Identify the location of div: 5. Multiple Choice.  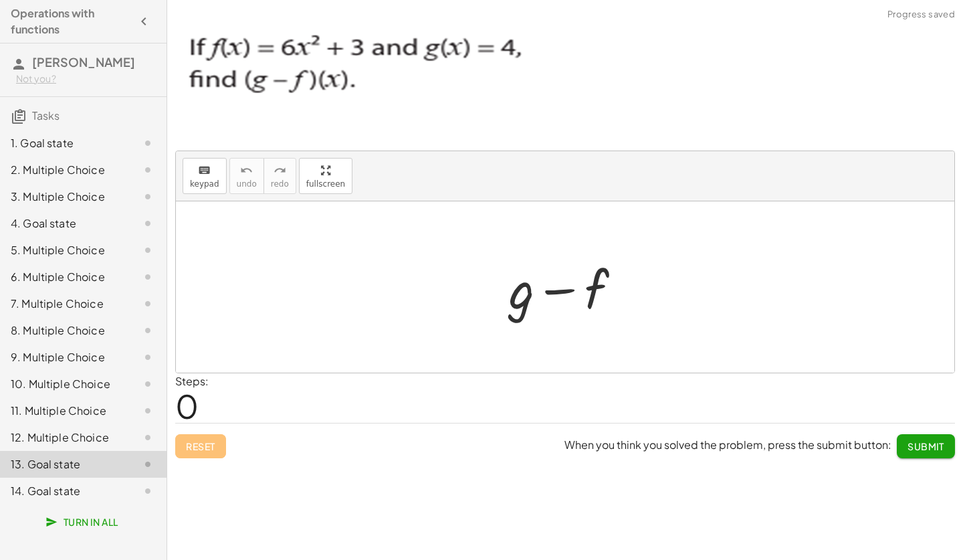
(64, 250).